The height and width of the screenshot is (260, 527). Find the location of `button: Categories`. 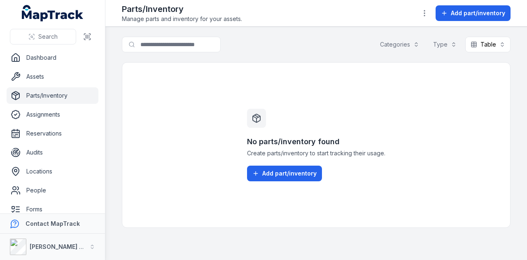

button: Categories is located at coordinates (400, 44).